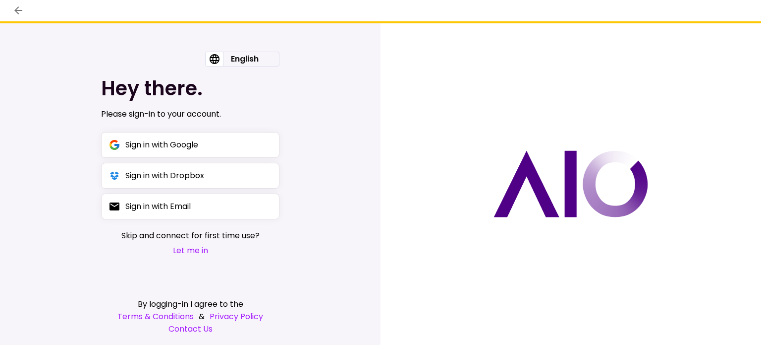 This screenshot has height=345, width=761. Describe the element at coordinates (571, 183) in the screenshot. I see `img: AIO logo` at that location.